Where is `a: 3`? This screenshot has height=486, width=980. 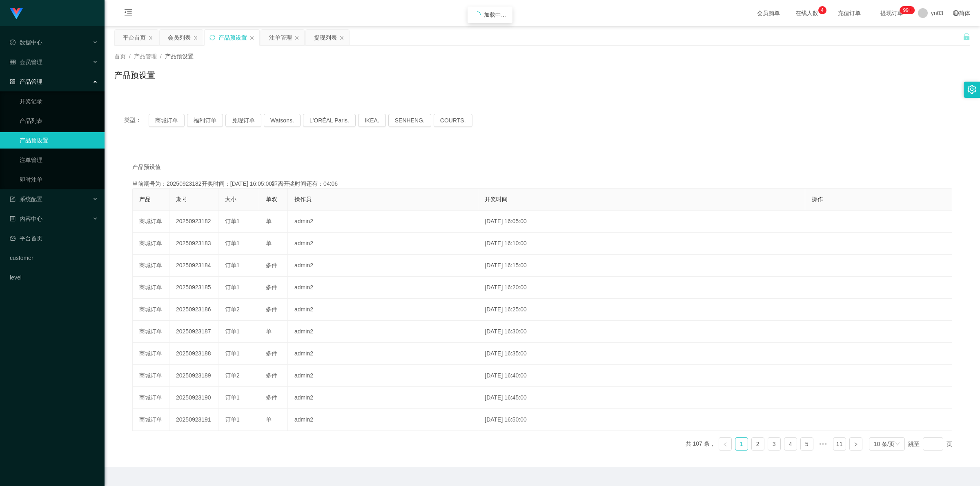 a: 3 is located at coordinates (774, 444).